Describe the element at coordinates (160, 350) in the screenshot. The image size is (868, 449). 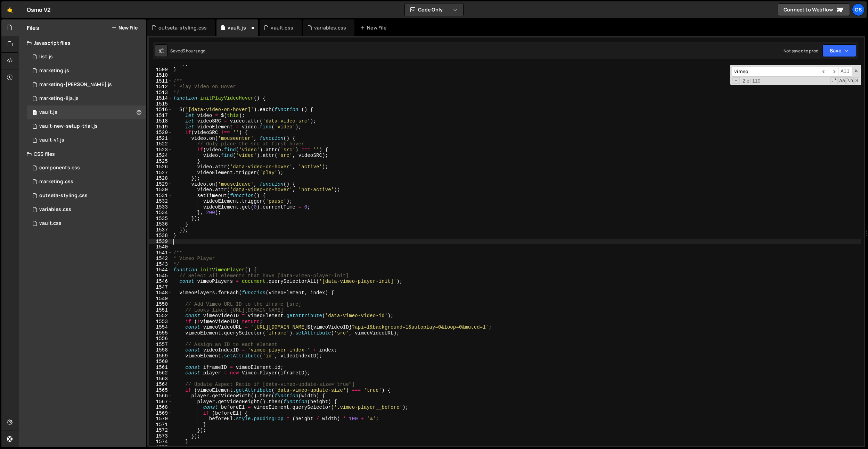
I see `div: 1558` at that location.